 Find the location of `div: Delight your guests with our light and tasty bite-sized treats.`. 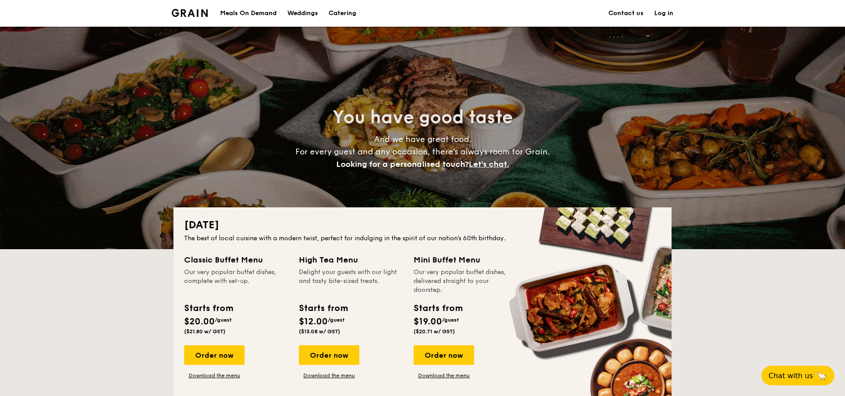

div: Delight your guests with our light and tasty bite-sized treats. is located at coordinates (351, 281).